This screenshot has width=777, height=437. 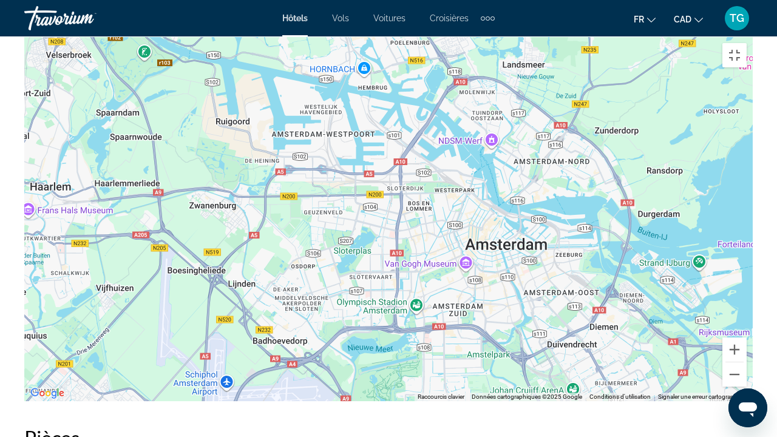 I want to click on span: CAD, so click(x=683, y=19).